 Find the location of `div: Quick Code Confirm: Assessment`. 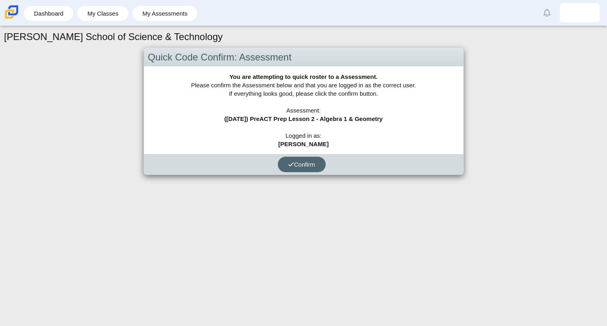

div: Quick Code Confirm: Assessment is located at coordinates (304, 57).